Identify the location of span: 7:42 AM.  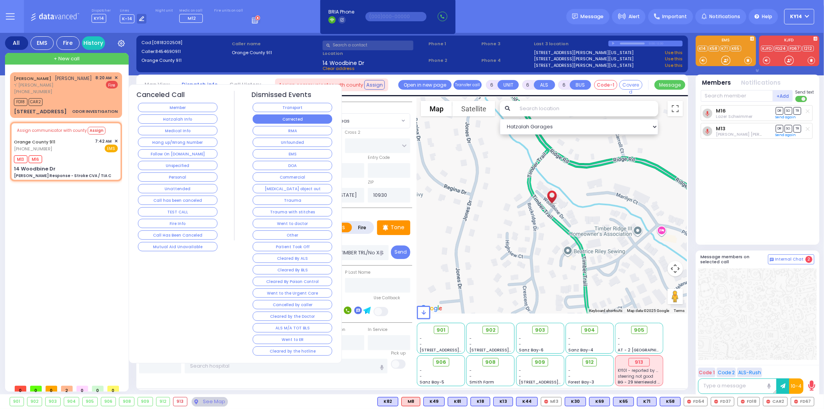
(104, 141).